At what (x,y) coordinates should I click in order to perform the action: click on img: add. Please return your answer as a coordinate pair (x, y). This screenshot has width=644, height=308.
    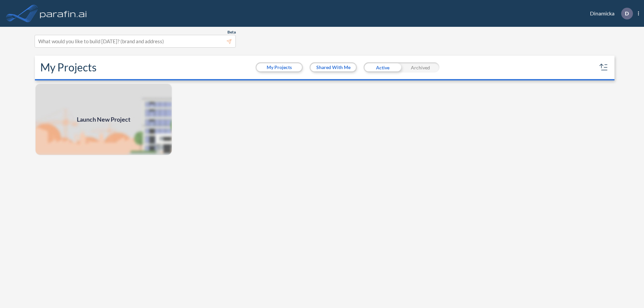
    Looking at the image, I should click on (104, 119).